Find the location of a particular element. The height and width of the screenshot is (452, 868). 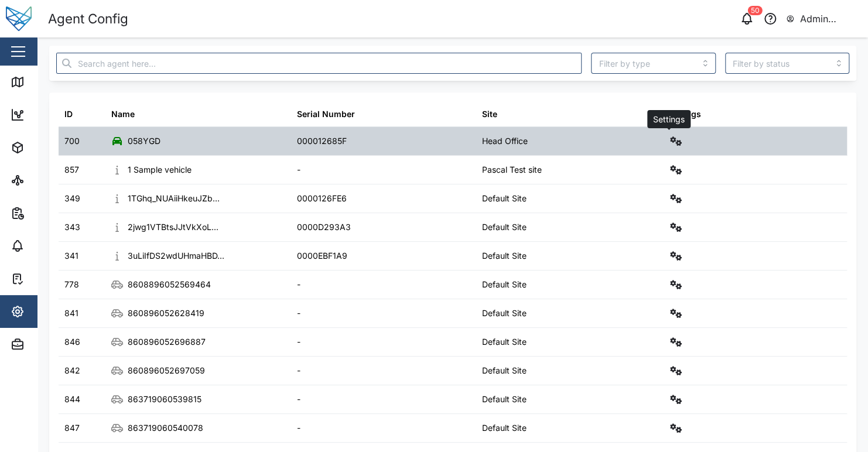

div: ID is located at coordinates (69, 114).